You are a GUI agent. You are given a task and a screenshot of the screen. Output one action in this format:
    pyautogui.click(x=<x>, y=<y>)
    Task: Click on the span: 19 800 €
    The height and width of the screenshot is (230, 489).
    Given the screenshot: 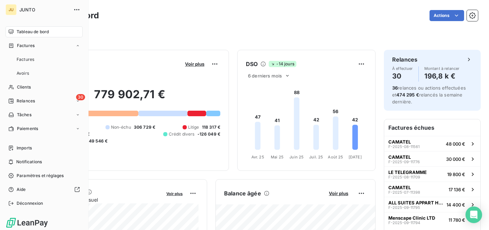 What is the action you would take?
    pyautogui.click(x=456, y=174)
    